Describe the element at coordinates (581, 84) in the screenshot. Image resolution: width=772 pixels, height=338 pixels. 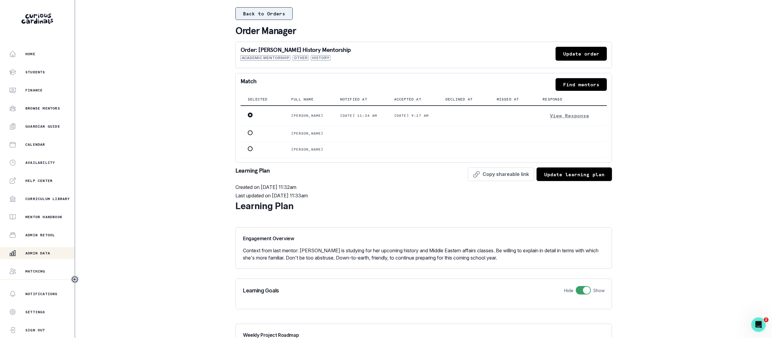
I see `button: Find mentors` at that location.